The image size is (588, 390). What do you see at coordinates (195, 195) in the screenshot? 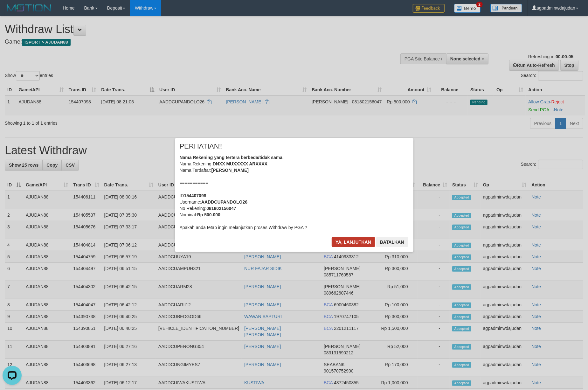
I see `b: 154407098` at bounding box center [195, 195].